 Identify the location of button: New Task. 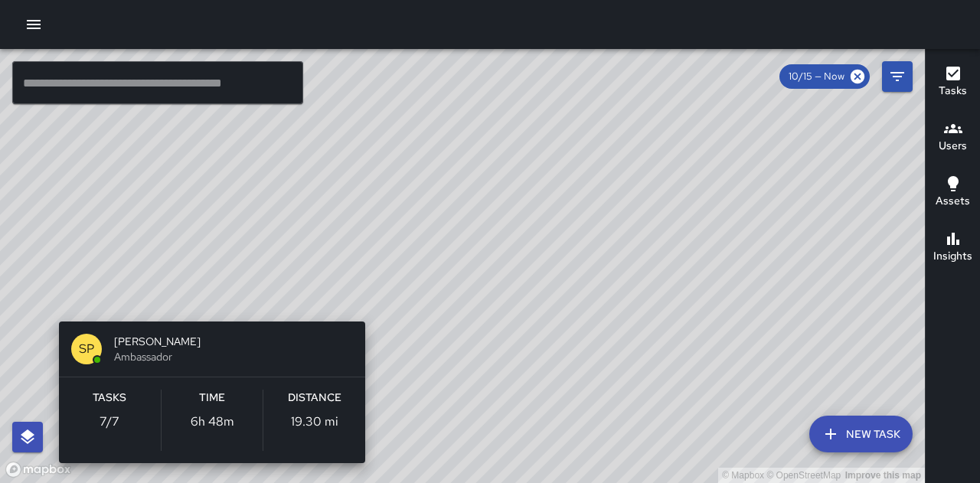
(861, 434).